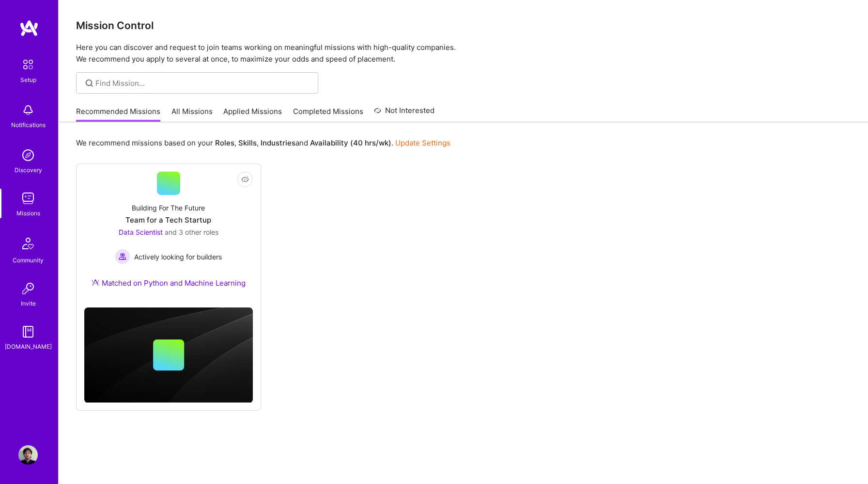  What do you see at coordinates (28, 331) in the screenshot?
I see `img: guide book` at bounding box center [28, 331].